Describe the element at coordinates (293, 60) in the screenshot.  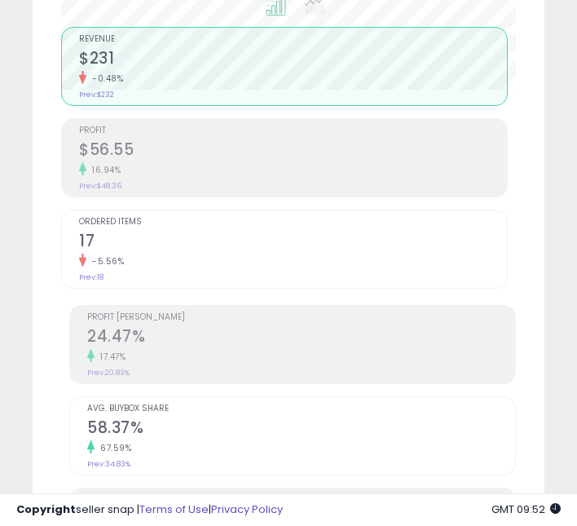
I see `h2: $231` at that location.